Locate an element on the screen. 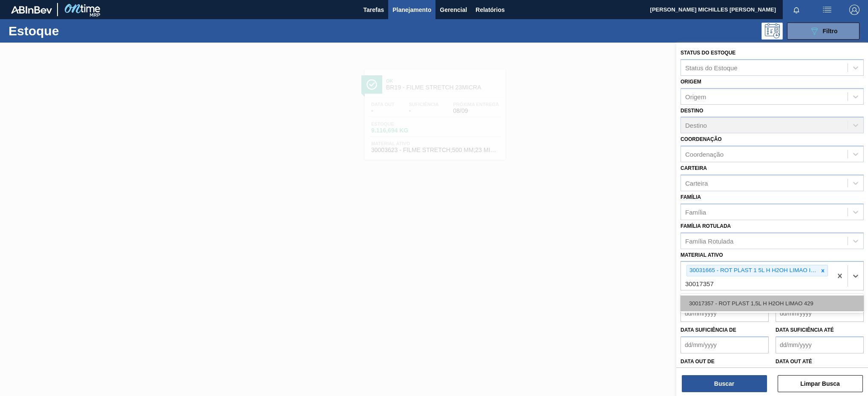 The image size is (868, 396). label: Família is located at coordinates (691, 197).